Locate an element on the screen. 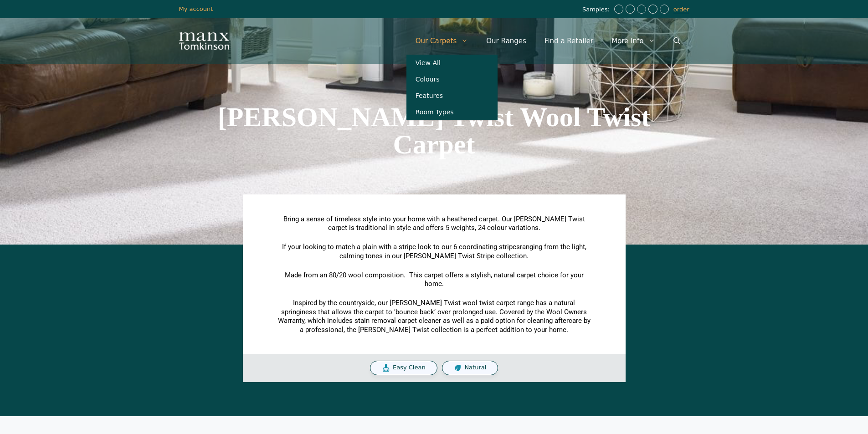 The image size is (868, 434). a: More Info is located at coordinates (633, 41).